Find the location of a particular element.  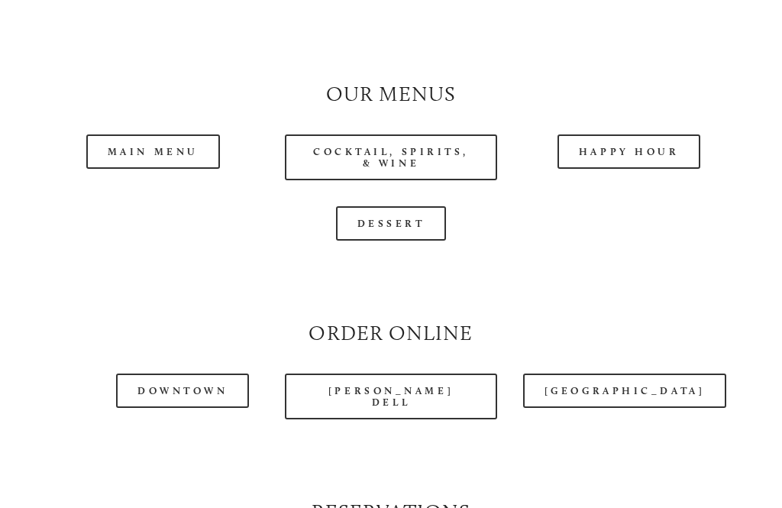

a: Dessert is located at coordinates (391, 223).